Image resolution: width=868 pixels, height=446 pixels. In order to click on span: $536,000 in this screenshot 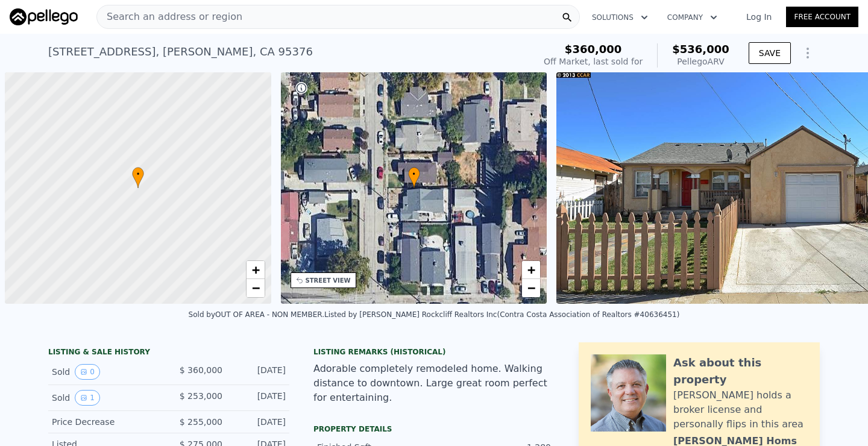, I will do `click(700, 49)`.